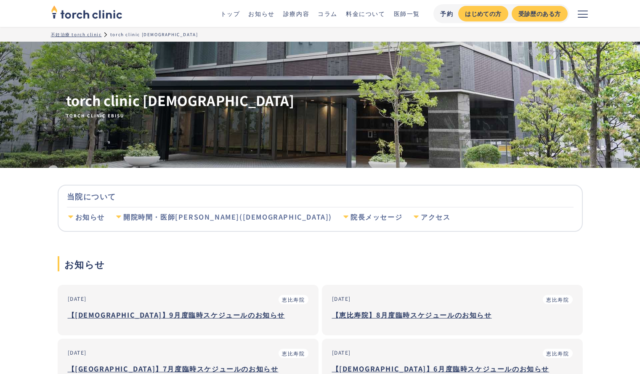  I want to click on a: 院長メッセージ, so click(372, 217).